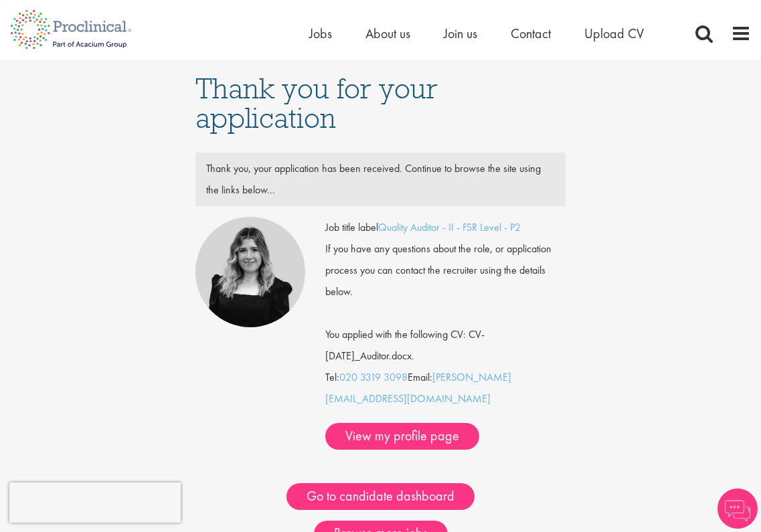 This screenshot has width=761, height=532. Describe the element at coordinates (460, 33) in the screenshot. I see `a: Join us` at that location.